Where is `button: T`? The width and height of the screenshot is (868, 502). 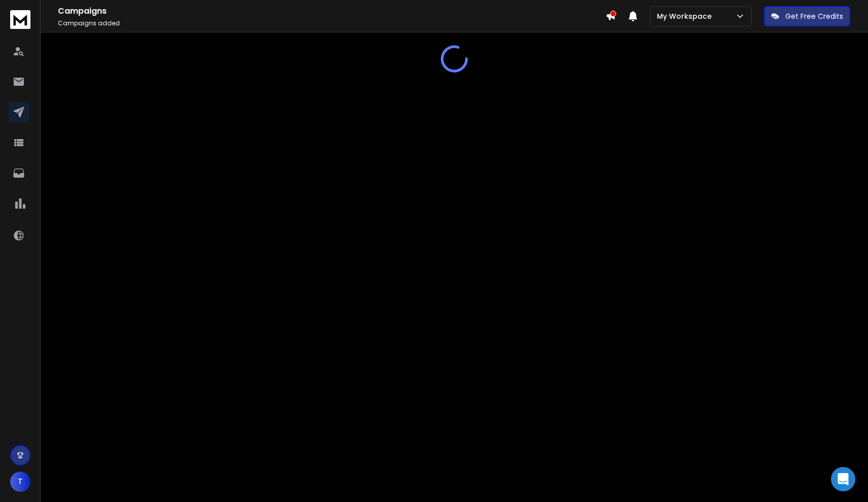 button: T is located at coordinates (20, 482).